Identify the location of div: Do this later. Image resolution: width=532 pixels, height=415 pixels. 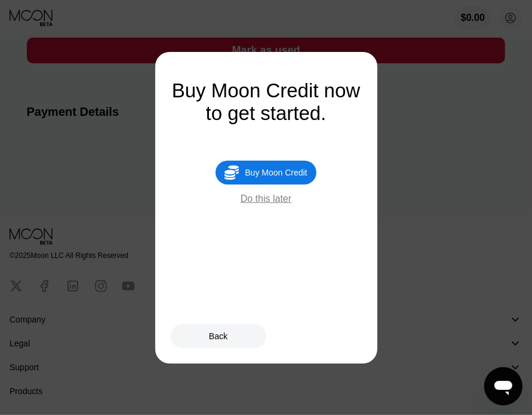
(265, 199).